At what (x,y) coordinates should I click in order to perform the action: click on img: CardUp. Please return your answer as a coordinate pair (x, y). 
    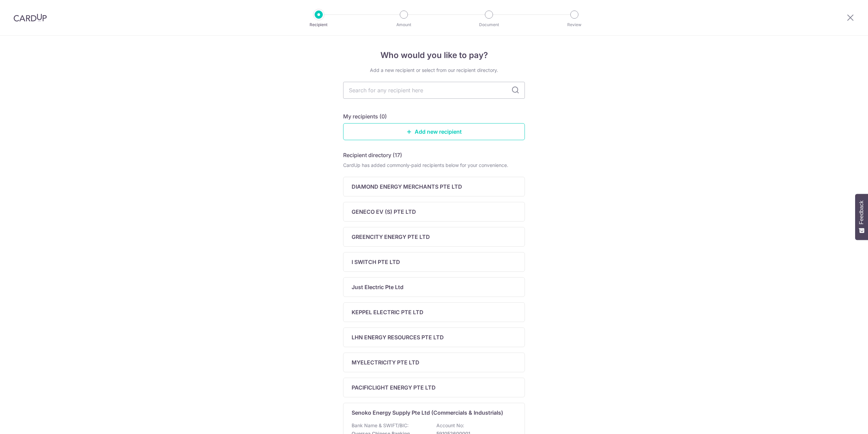
    Looking at the image, I should click on (30, 18).